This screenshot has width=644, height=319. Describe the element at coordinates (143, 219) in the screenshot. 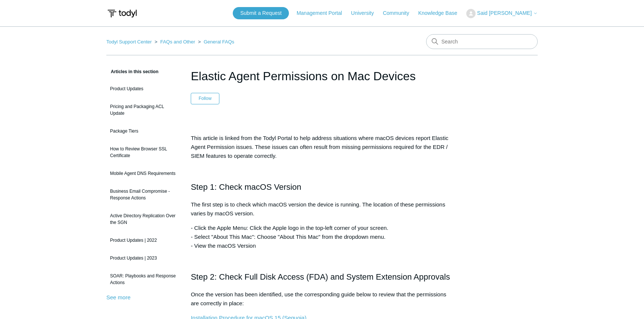

I see `a: Active Directory Replication Over the SGN` at that location.